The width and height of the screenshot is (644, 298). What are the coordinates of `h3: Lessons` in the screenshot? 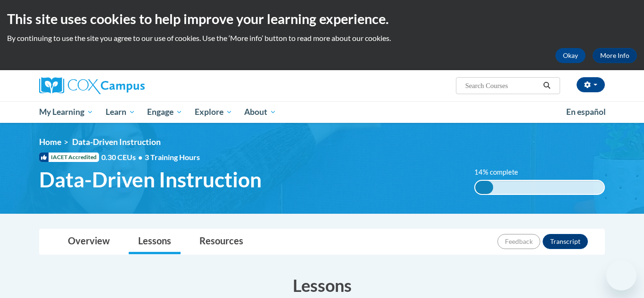 It's located at (322, 286).